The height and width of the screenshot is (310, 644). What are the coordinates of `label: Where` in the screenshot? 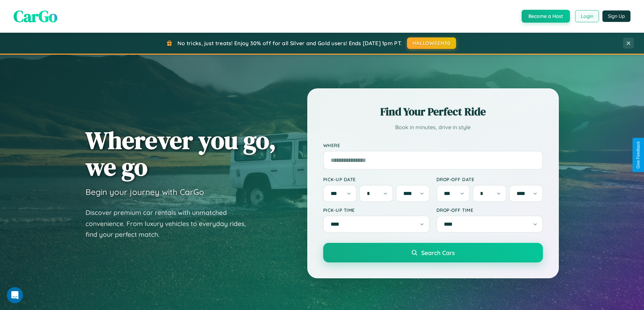 It's located at (433, 145).